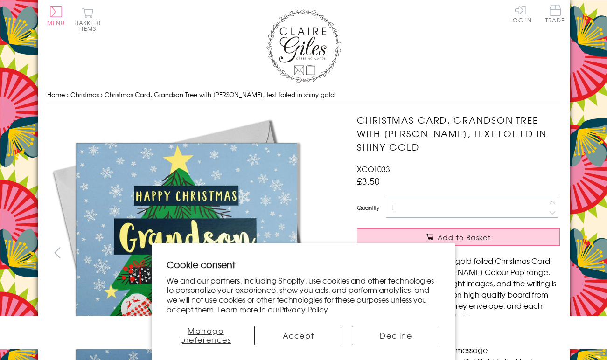  I want to click on button: Basket0 items, so click(88, 19).